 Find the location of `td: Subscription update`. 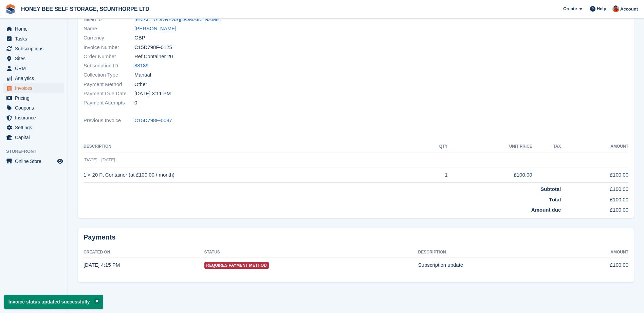

td: Subscription update is located at coordinates (493, 265).